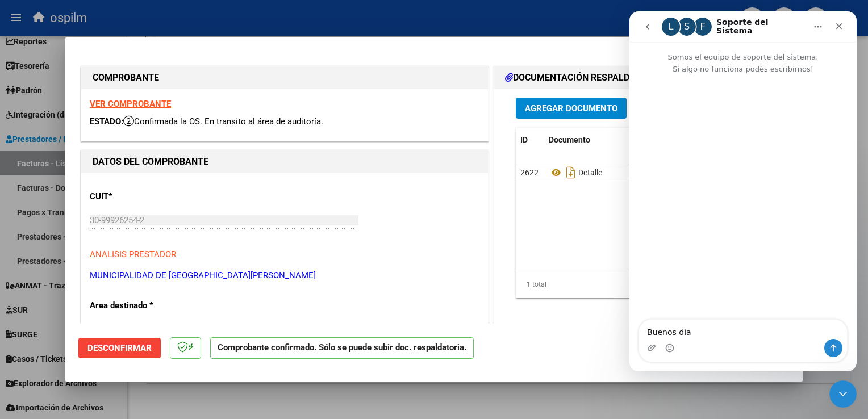 The width and height of the screenshot is (868, 419). I want to click on h1: Soporte del Sistema, so click(132, 15).